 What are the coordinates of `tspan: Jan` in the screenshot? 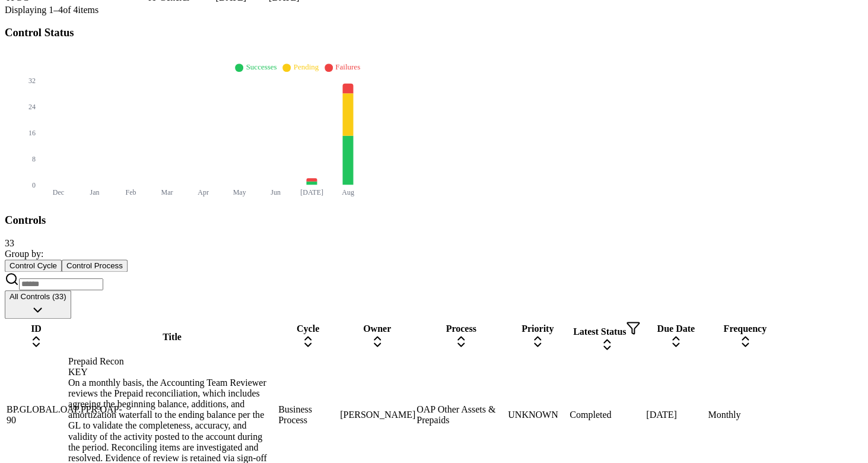 It's located at (95, 192).